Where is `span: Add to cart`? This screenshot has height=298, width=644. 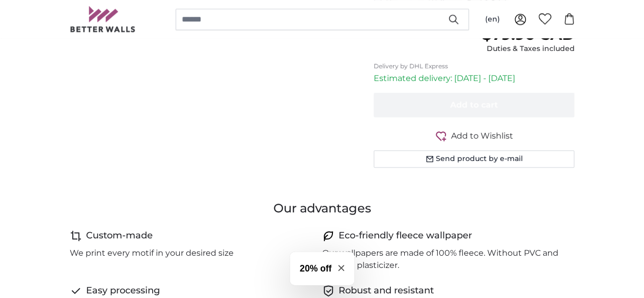 span: Add to cart is located at coordinates (474, 105).